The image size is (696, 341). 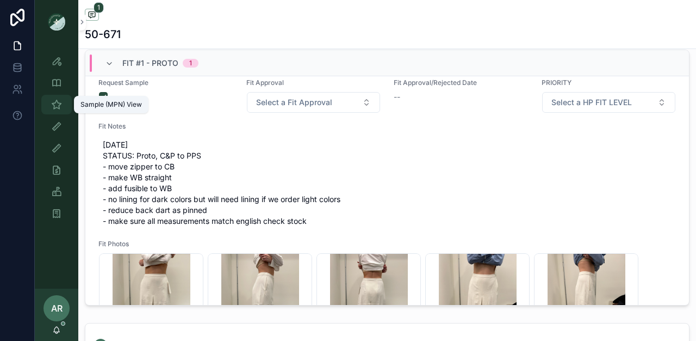 What do you see at coordinates (57, 308) in the screenshot?
I see `span: AR` at bounding box center [57, 308].